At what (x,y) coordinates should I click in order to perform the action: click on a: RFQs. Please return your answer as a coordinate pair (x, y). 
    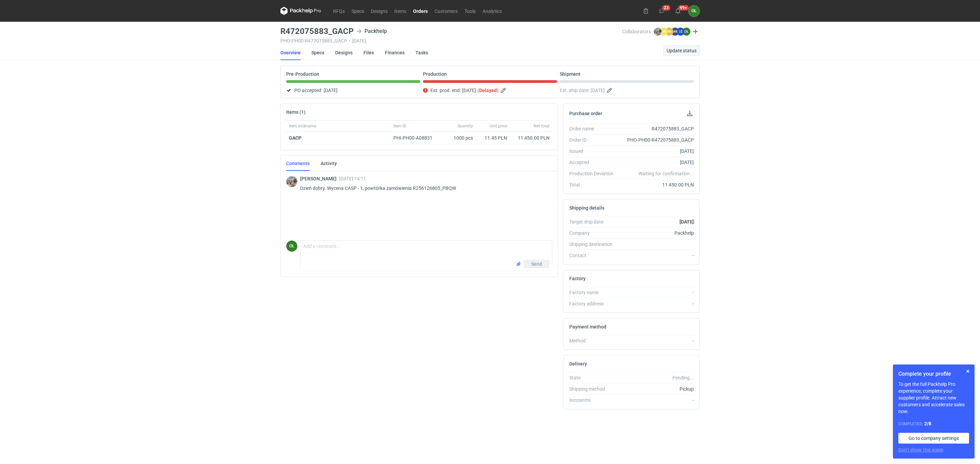
    Looking at the image, I should click on (339, 11).